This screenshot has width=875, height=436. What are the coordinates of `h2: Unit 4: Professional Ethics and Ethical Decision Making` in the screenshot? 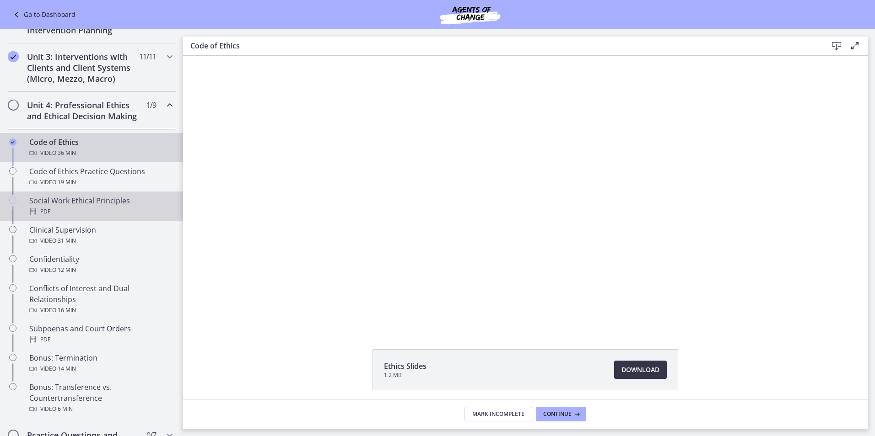 It's located at (83, 111).